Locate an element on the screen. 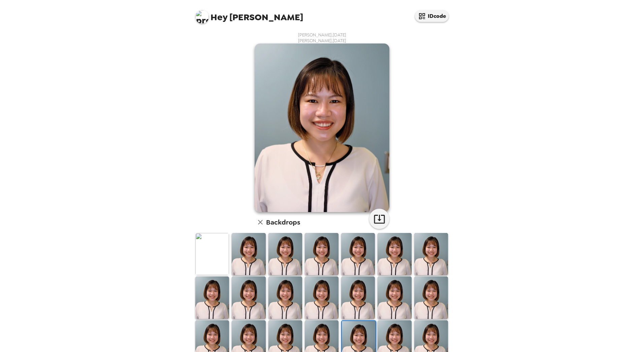  span: Hey is located at coordinates (219, 17).